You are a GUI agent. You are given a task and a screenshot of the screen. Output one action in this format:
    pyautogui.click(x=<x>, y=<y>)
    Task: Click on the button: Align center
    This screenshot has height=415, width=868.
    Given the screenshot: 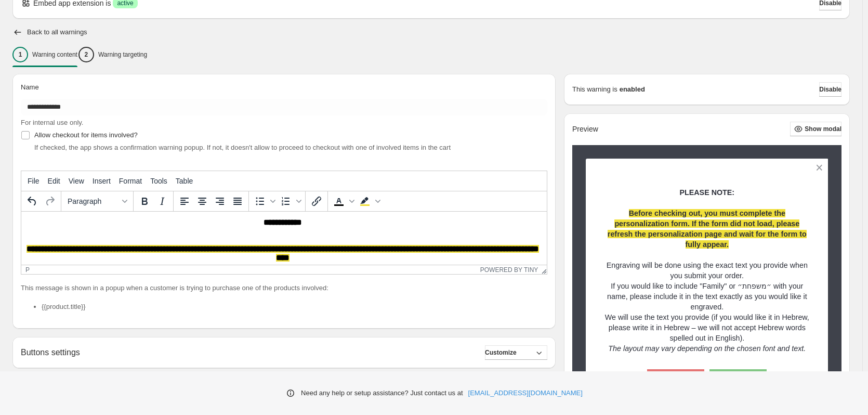 What is the action you would take?
    pyautogui.click(x=202, y=201)
    